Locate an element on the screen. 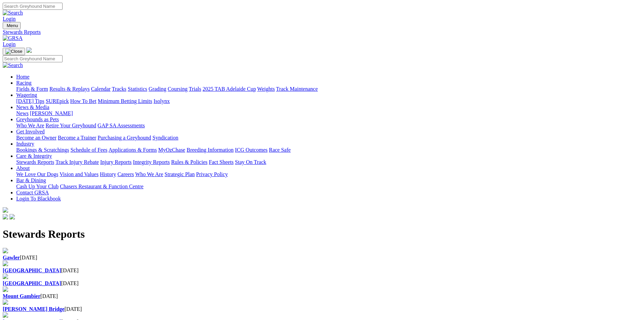 The image size is (644, 320). a: Industry is located at coordinates (25, 144).